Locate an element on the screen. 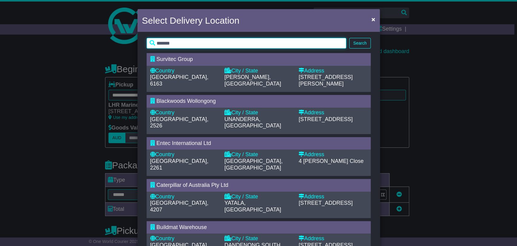 This screenshot has height=246, width=517. span: Blackwoods Wollongong is located at coordinates (186, 101).